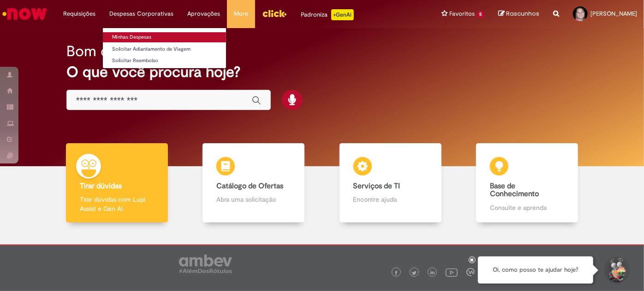 This screenshot has height=291, width=644. What do you see at coordinates (322, 72) in the screenshot?
I see `h2: O que você procura hoje?` at bounding box center [322, 72].